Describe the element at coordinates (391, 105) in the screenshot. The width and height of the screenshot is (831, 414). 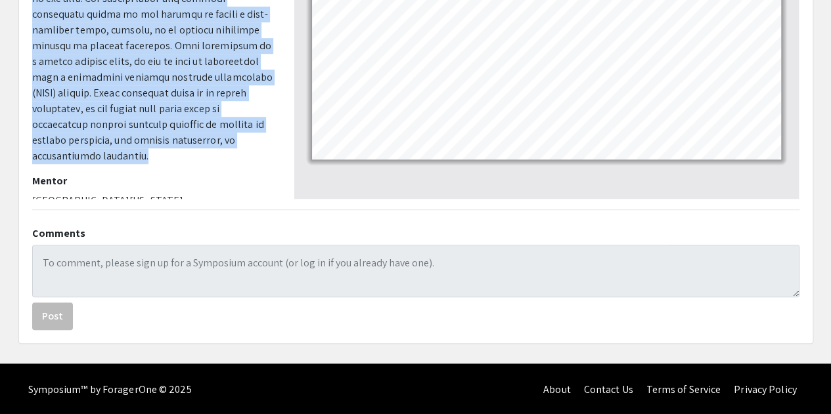
I see `a: http://www.azonano.com/article.aspx?ArticleID=6704` at that location.